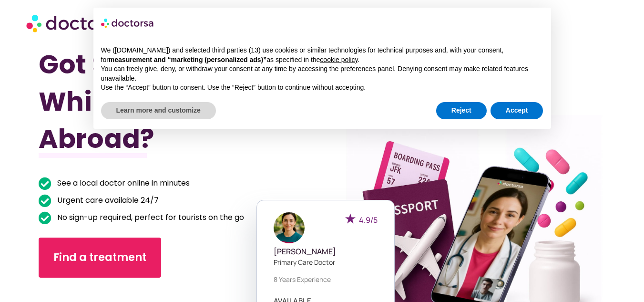 Image resolution: width=644 pixels, height=302 pixels. Describe the element at coordinates (368, 220) in the screenshot. I see `span: 4.9/5` at that location.